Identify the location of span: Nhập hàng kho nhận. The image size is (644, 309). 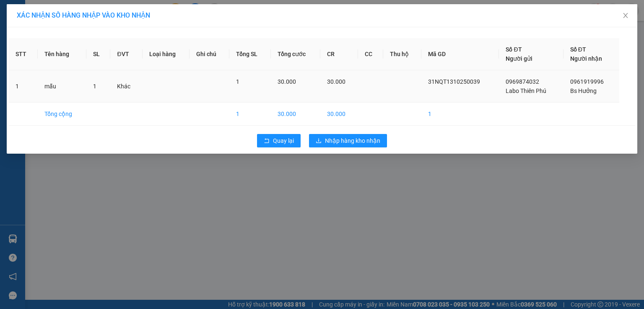
(353, 141).